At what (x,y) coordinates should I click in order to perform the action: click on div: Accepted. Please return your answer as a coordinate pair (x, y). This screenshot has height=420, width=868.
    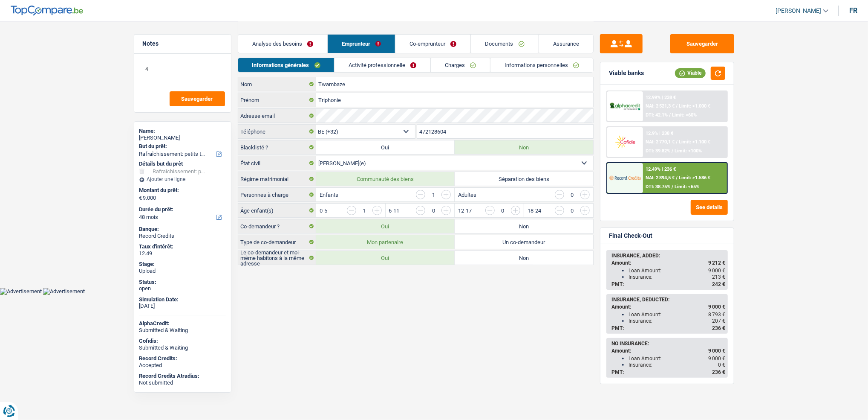
    Looking at the image, I should click on (182, 365).